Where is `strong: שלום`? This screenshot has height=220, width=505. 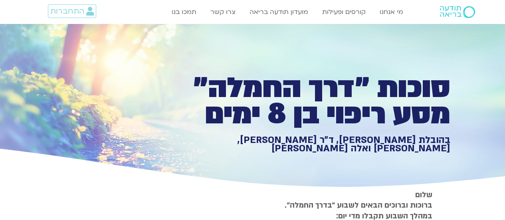
strong: שלום is located at coordinates (424, 195).